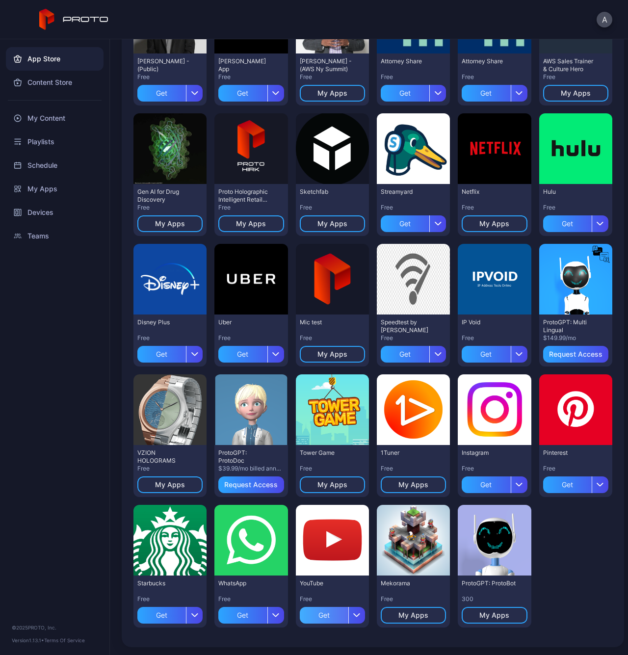 This screenshot has width=628, height=655. I want to click on a: My Content, so click(54, 118).